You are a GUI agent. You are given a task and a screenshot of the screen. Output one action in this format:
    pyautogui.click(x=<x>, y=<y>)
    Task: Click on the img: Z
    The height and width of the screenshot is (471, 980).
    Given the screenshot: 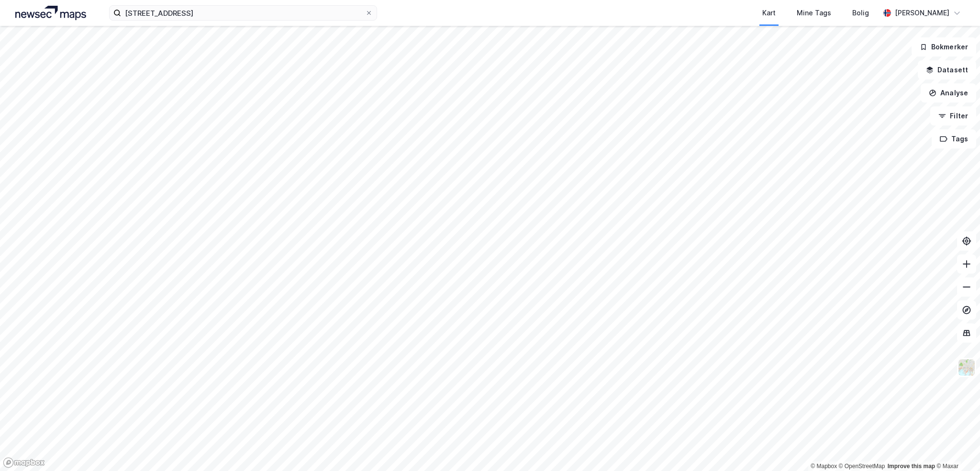 What is the action you would take?
    pyautogui.click(x=967, y=367)
    